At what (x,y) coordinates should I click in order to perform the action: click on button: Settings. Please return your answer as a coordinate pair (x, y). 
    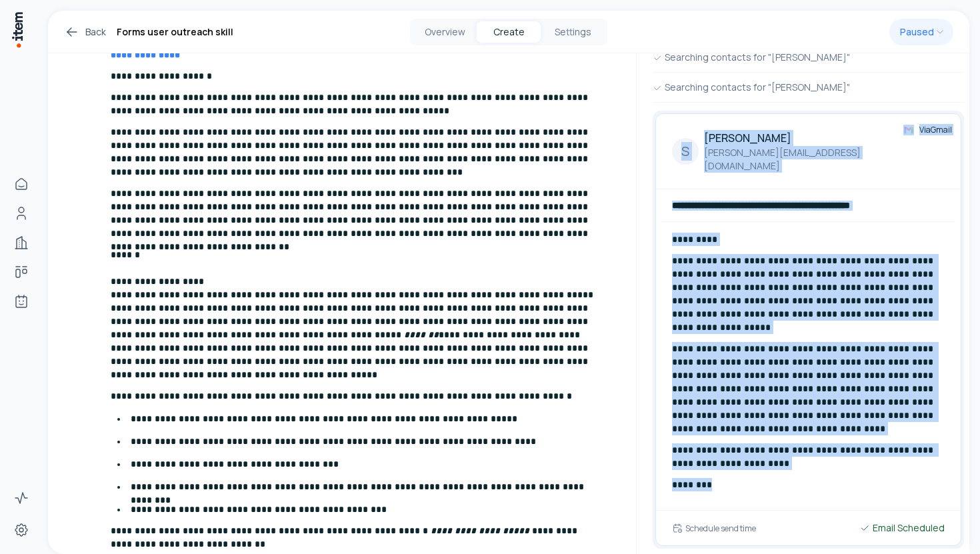
    Looking at the image, I should click on (573, 32).